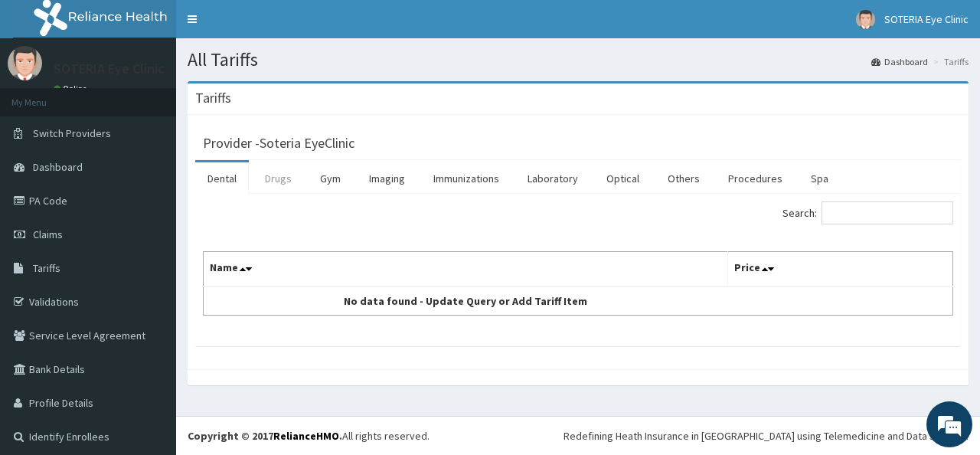 The image size is (980, 455). Describe the element at coordinates (47, 234) in the screenshot. I see `span: Claims` at that location.